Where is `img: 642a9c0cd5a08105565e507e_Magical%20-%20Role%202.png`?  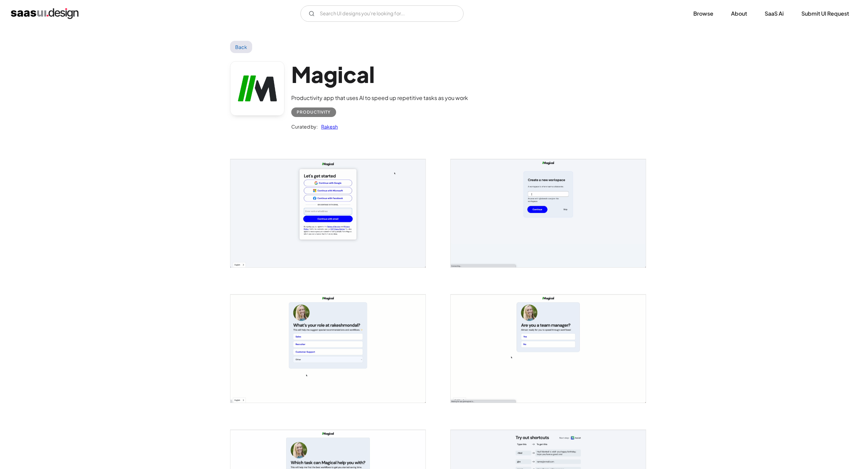 img: 642a9c0cd5a08105565e507e_Magical%20-%20Role%202.png is located at coordinates (548, 348).